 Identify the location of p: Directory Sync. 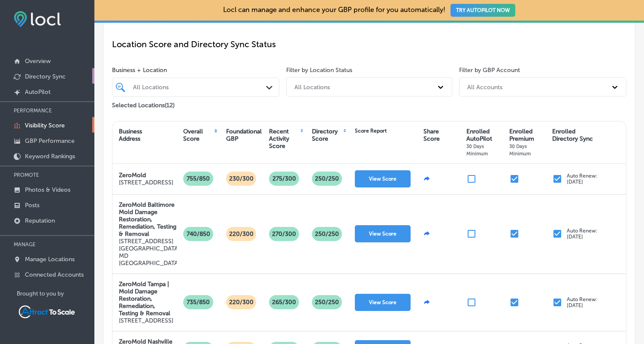
(45, 76).